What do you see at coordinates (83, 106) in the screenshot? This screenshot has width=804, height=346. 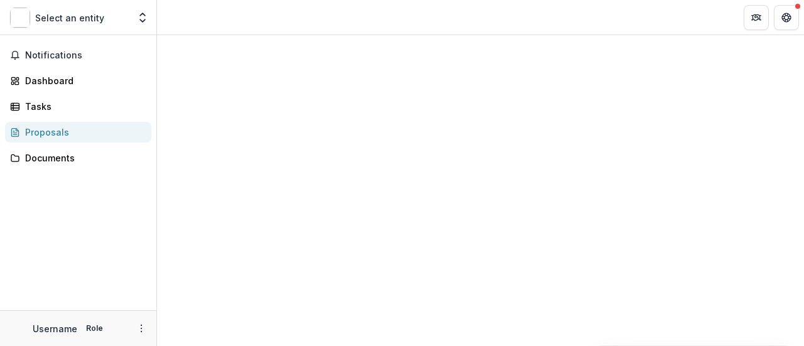 I see `div: Tasks` at bounding box center [83, 106].